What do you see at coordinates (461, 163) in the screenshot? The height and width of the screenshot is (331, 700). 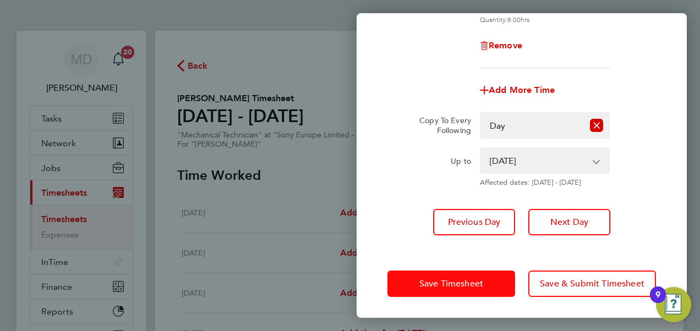 I see `label: Up to` at bounding box center [461, 163].